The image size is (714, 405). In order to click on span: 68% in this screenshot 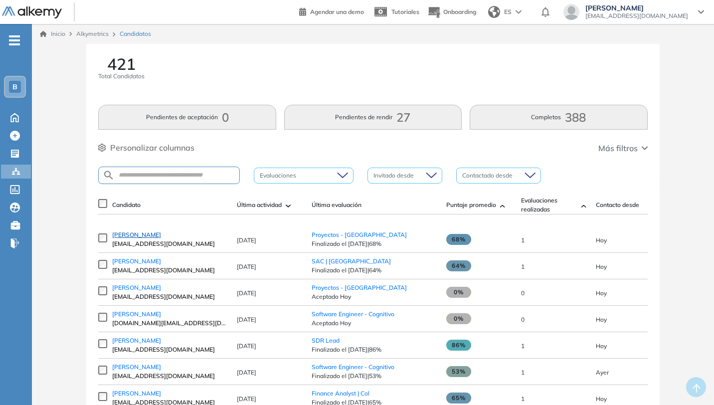, I will do `click(459, 239)`.